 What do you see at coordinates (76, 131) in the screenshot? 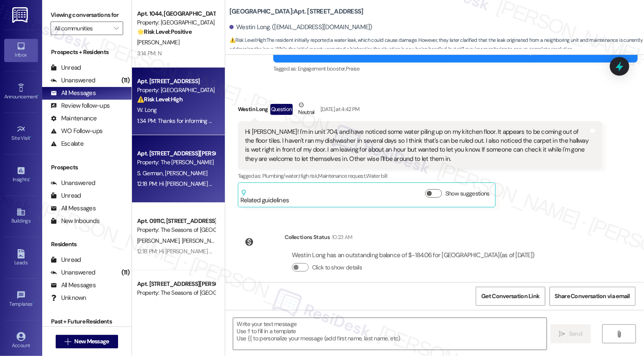
I see `div: WO Follow-ups` at bounding box center [76, 131].